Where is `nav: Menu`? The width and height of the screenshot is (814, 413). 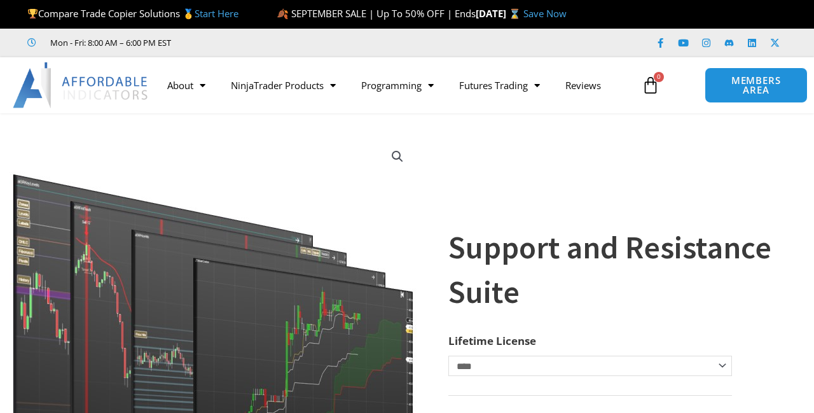 nav: Menu is located at coordinates (394, 85).